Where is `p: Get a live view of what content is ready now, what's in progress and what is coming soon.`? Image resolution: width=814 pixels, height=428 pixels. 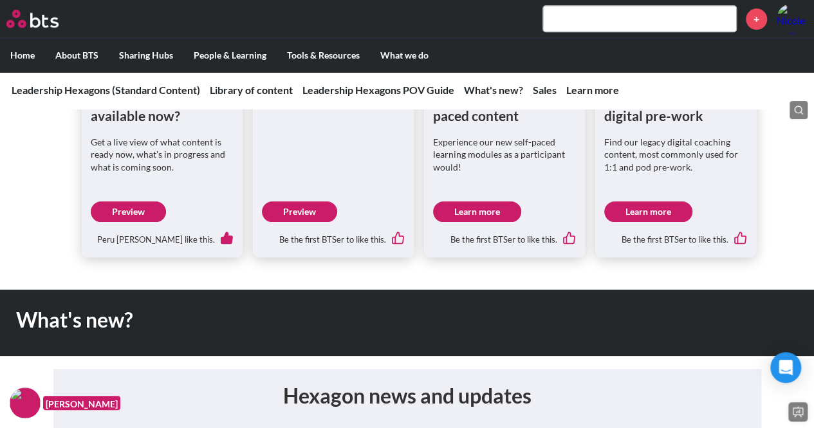 p: Get a live view of what content is ready now, what's in progress and what is coming soon. is located at coordinates (162, 154).